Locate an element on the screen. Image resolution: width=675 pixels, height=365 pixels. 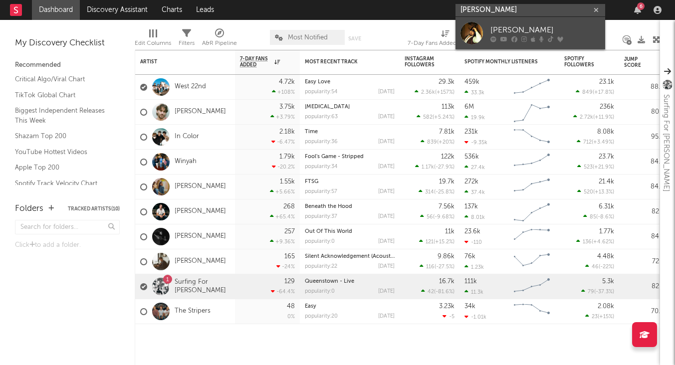
div: 0 % is located at coordinates (291, 317).